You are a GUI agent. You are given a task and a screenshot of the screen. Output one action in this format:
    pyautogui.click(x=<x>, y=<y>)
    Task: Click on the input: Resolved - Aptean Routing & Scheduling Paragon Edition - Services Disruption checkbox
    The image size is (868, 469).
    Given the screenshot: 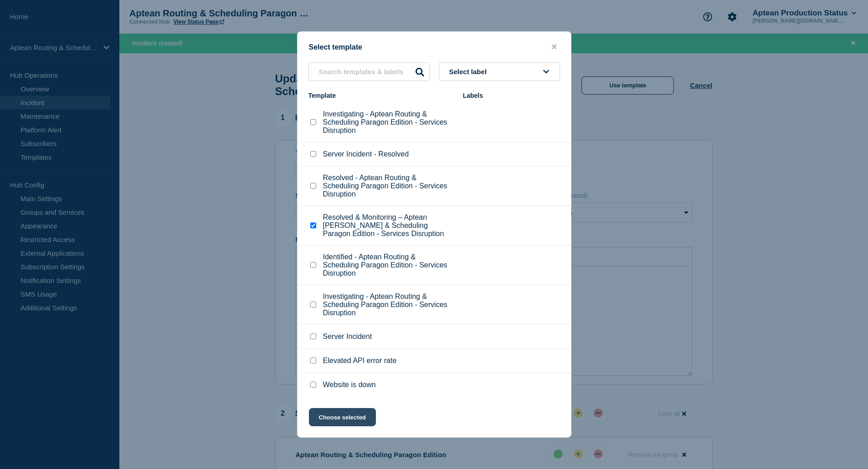 What is the action you would take?
    pyautogui.click(x=313, y=186)
    